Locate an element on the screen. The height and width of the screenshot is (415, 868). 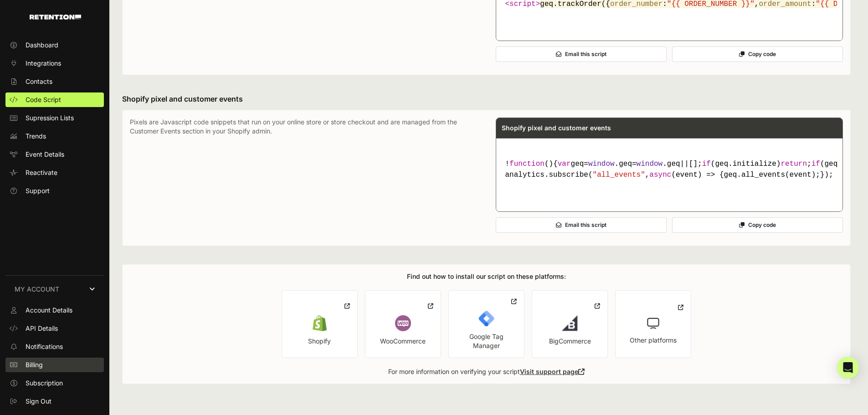
span: Notifications is located at coordinates (44, 347).